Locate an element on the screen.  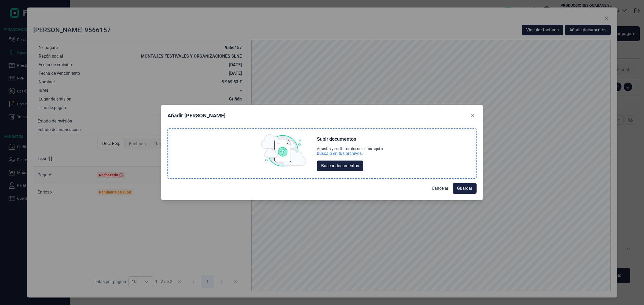
div: Subir documentos is located at coordinates (337, 139).